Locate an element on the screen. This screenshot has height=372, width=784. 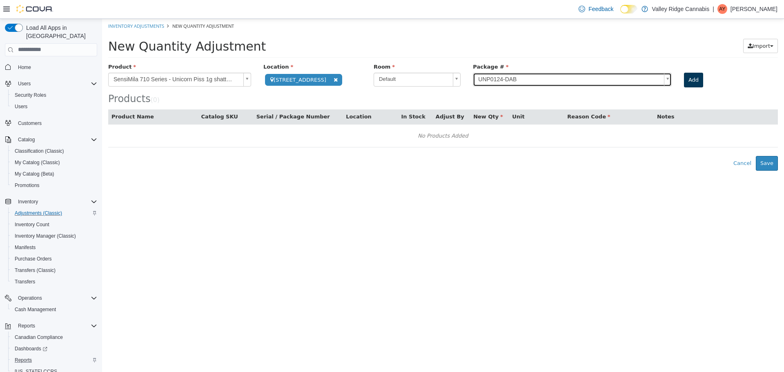
span: SensiMila 710 Series - Unicorn Piss 1g shatter cart is located at coordinates (72, 61).